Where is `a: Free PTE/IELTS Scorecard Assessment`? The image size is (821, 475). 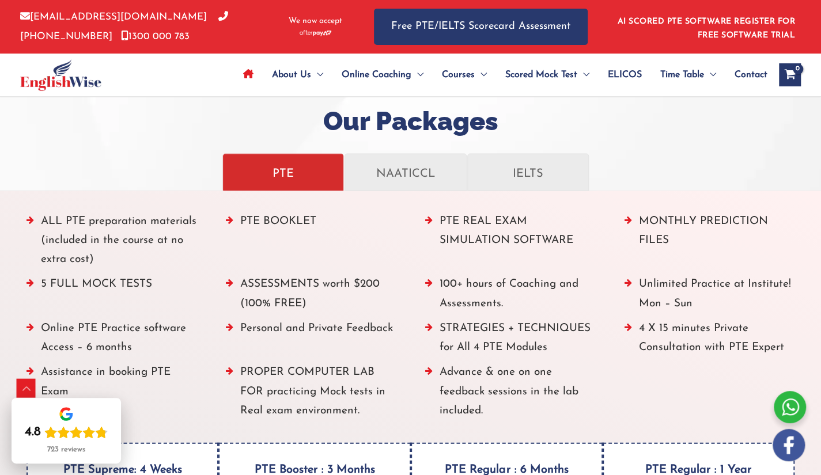 a: Free PTE/IELTS Scorecard Assessment is located at coordinates (480, 26).